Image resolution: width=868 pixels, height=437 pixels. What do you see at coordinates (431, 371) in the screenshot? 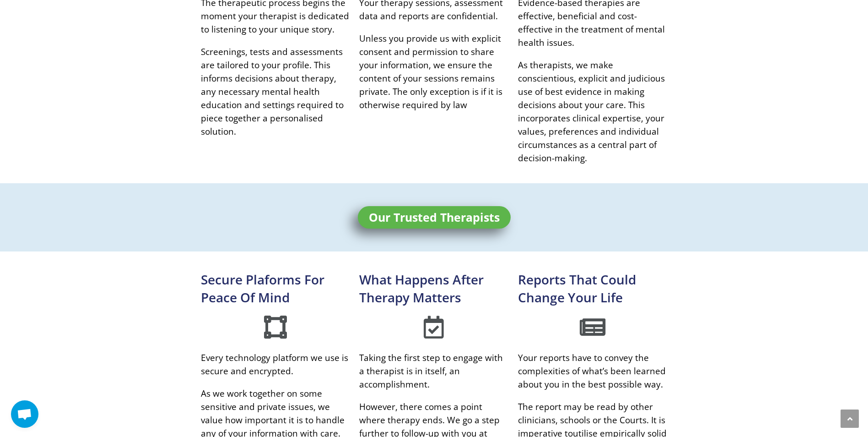
I see `span: Taking the first step to engage with a therapist is in itself, an accomplishment.` at bounding box center [431, 371].